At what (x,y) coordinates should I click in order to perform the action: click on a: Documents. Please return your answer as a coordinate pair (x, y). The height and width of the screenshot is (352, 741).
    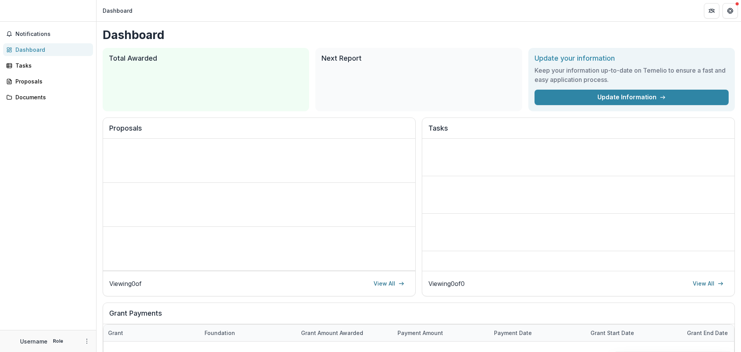
    Looking at the image, I should click on (48, 97).